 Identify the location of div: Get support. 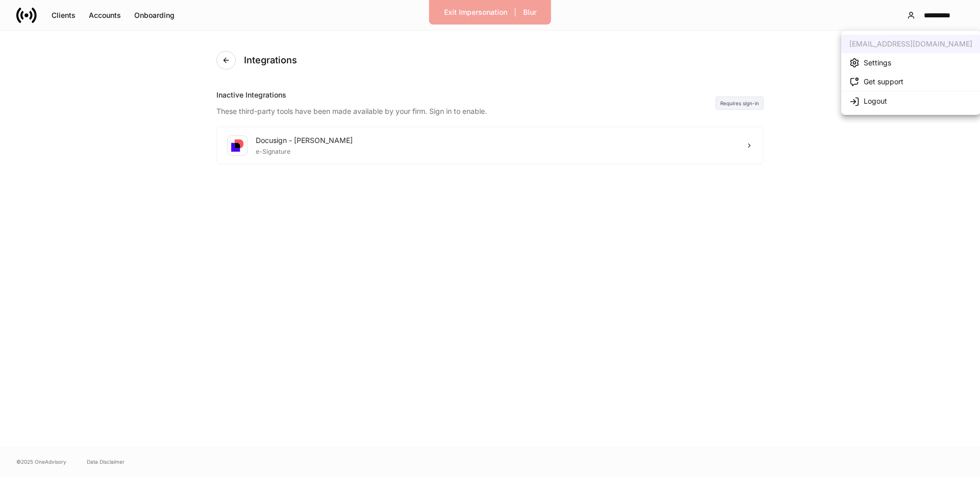
(884, 82).